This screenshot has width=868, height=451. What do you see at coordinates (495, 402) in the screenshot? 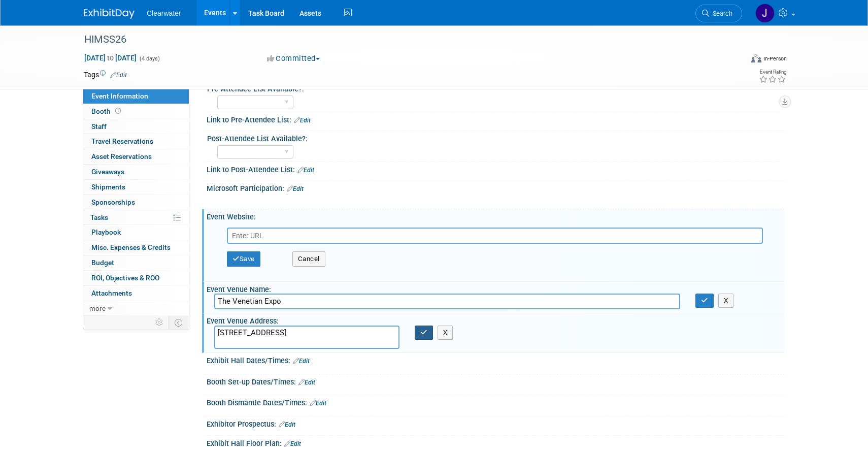
I see `div: Booth Dismantle Dates/Times:` at bounding box center [495, 402].